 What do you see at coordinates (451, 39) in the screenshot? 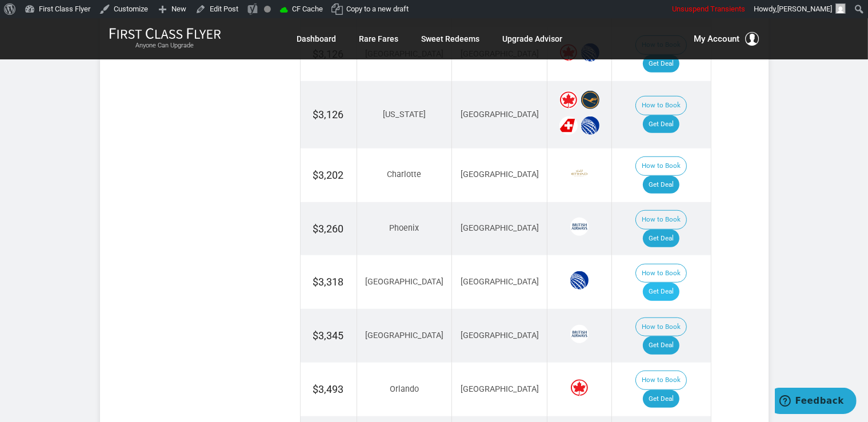
I see `a: Sweet Redeems` at bounding box center [451, 39].